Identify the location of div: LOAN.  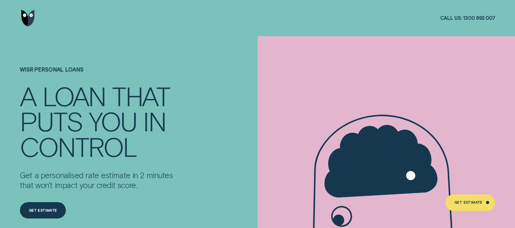
(74, 96).